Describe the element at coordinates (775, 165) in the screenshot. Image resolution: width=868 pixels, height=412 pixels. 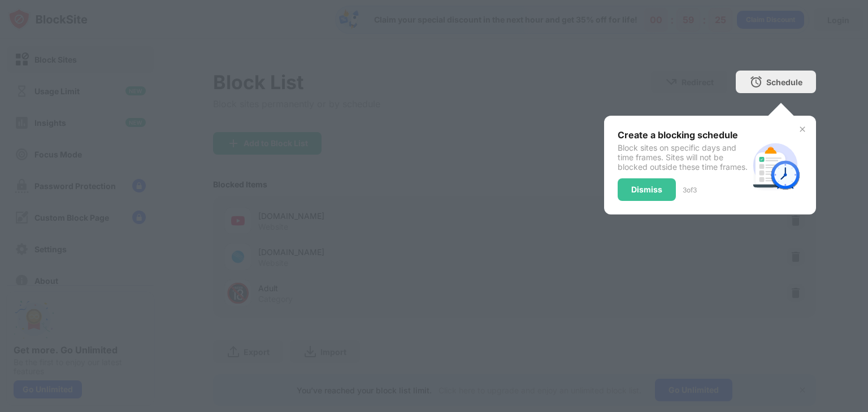
I see `img: schedule.svg` at that location.